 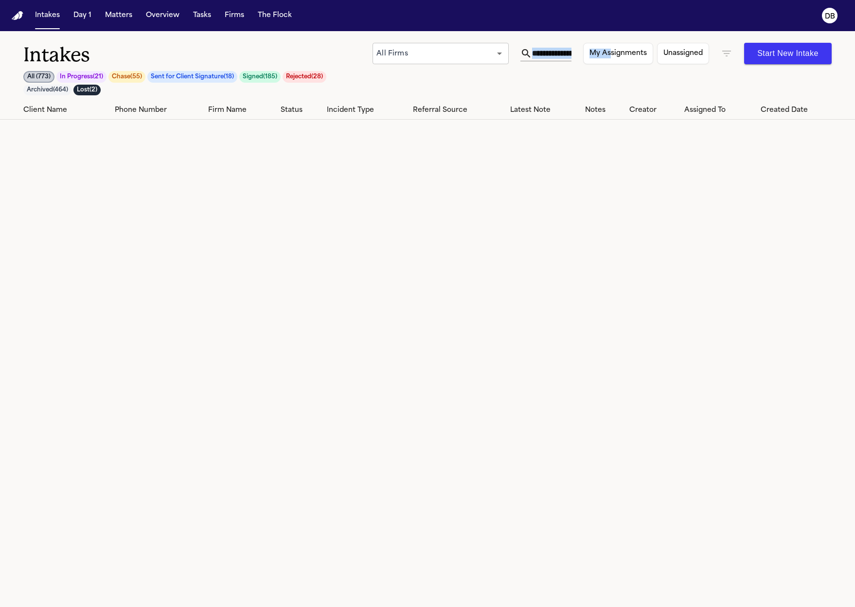 I want to click on img: Finch Logo, so click(x=18, y=16).